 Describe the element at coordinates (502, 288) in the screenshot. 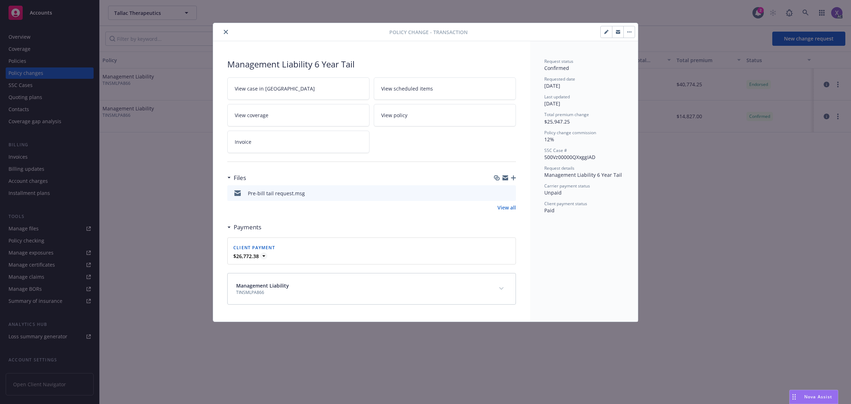

I see `button: expand content` at that location.